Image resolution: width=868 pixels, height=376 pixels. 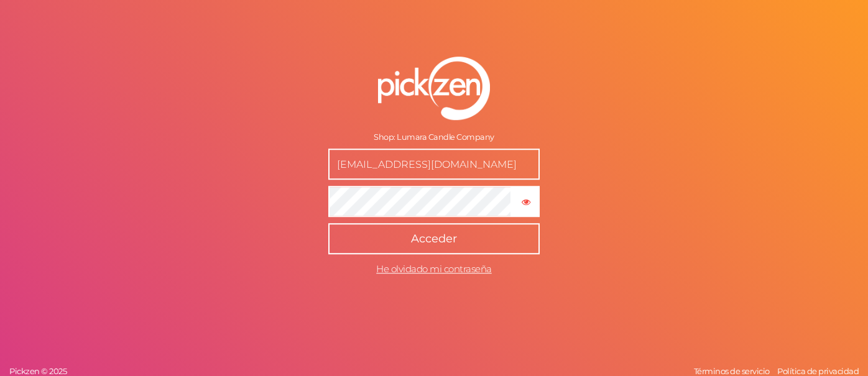 I want to click on span: Política de privacidad, so click(x=818, y=371).